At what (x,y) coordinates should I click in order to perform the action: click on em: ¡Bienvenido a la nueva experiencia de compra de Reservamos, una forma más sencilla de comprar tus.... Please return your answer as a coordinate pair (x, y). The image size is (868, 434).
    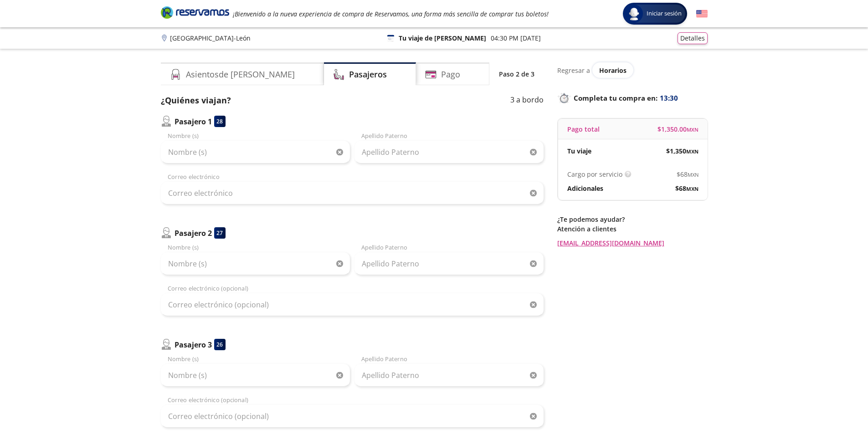
    Looking at the image, I should click on (391, 13).